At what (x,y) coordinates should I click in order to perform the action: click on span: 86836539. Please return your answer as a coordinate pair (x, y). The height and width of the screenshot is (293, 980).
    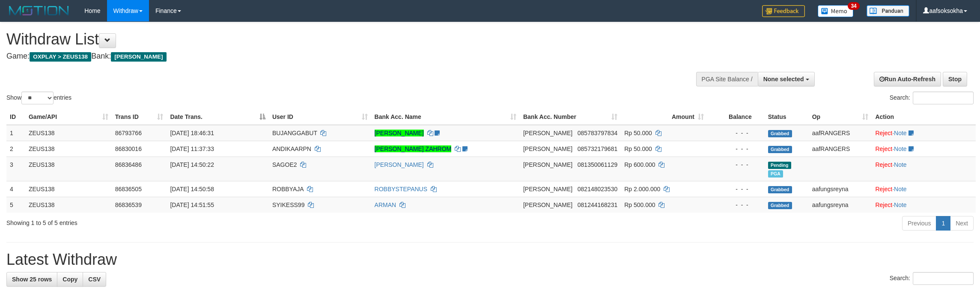
    Looking at the image, I should click on (129, 205).